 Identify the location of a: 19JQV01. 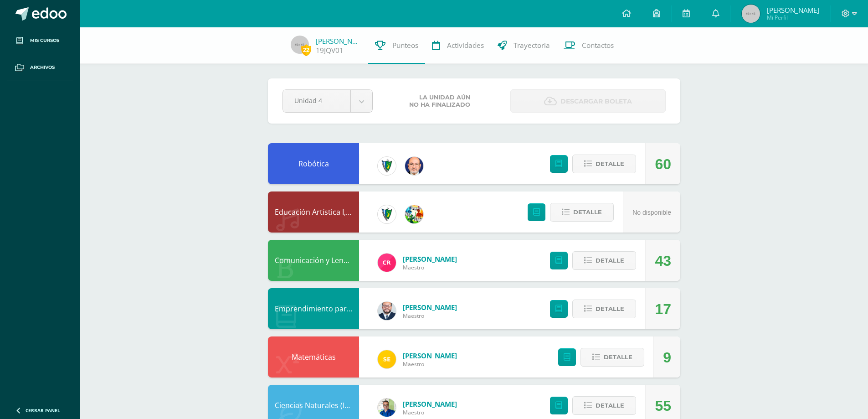
(329, 50).